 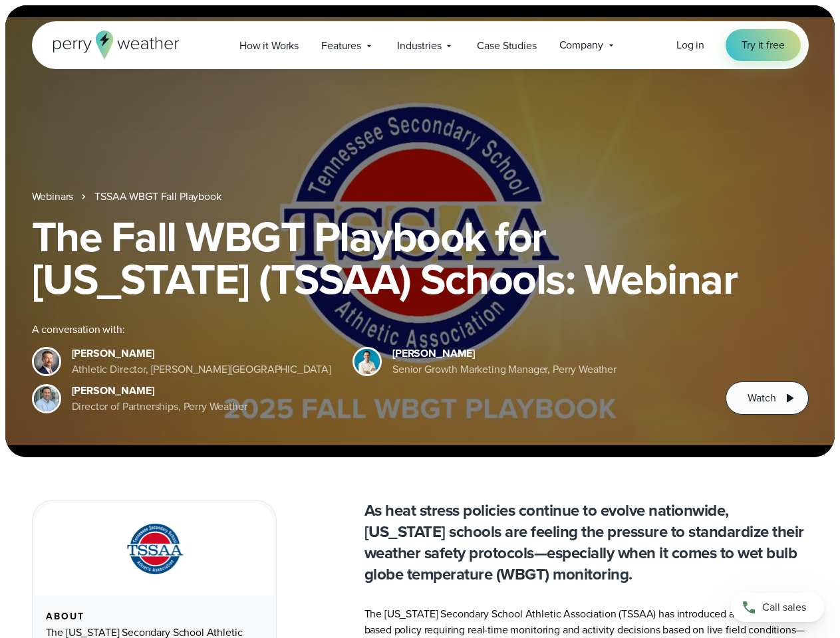 I want to click on a: TSSAA WBGT Fall Playbook, so click(x=157, y=197).